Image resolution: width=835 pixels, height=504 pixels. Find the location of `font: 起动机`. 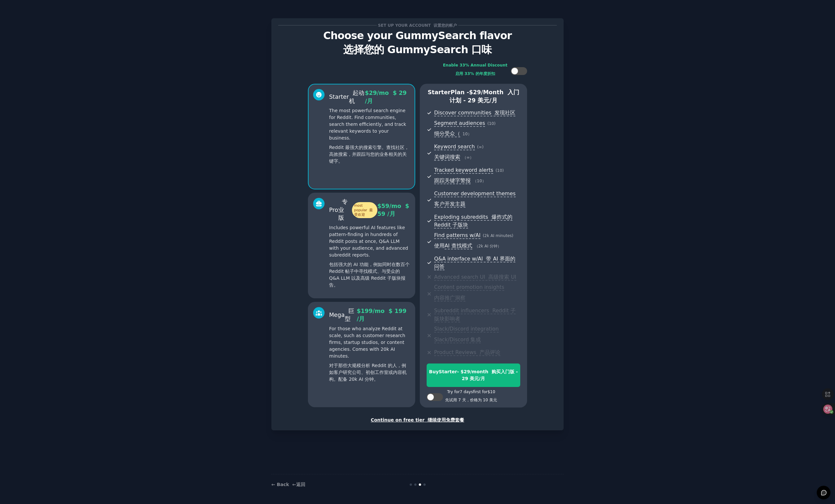

font: 起动机 is located at coordinates (356, 97).